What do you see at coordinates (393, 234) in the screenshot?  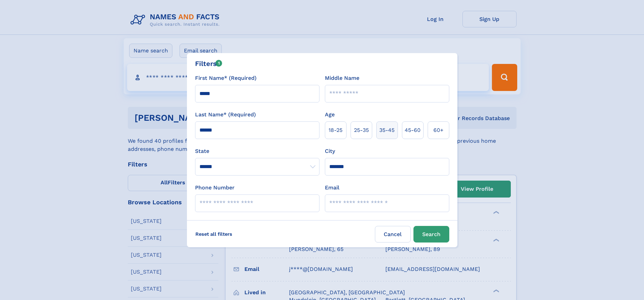 I see `label: Cancel` at bounding box center [393, 234].